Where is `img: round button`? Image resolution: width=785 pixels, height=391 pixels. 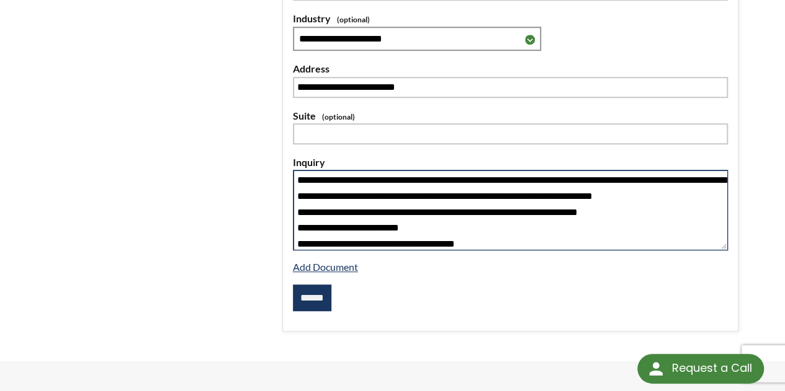 img: round button is located at coordinates (656, 369).